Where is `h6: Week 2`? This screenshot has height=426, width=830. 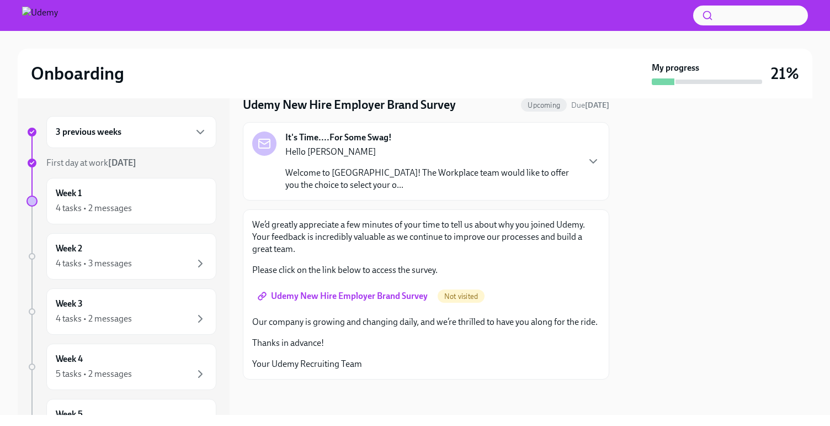 h6: Week 2 is located at coordinates (69, 248).